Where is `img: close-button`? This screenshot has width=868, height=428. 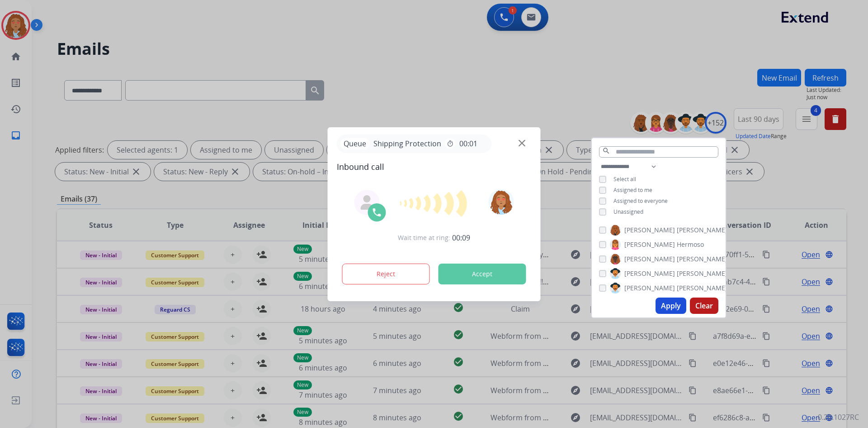
img: close-button is located at coordinates (522, 143).